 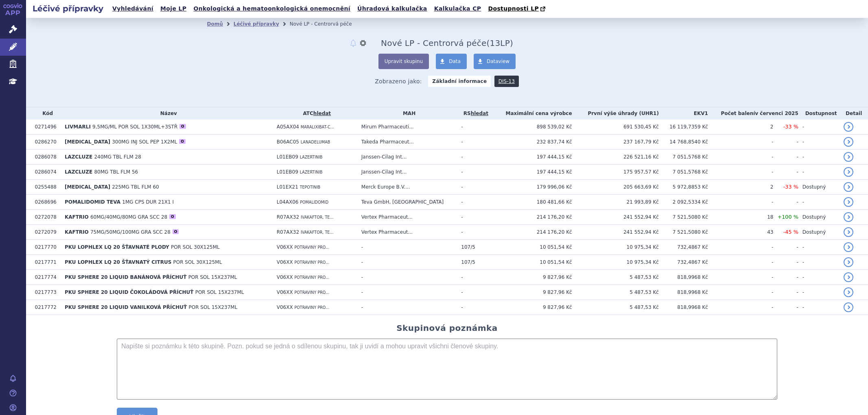 What do you see at coordinates (447, 328) in the screenshot?
I see `h2: Skupinová poznámka` at bounding box center [447, 328].